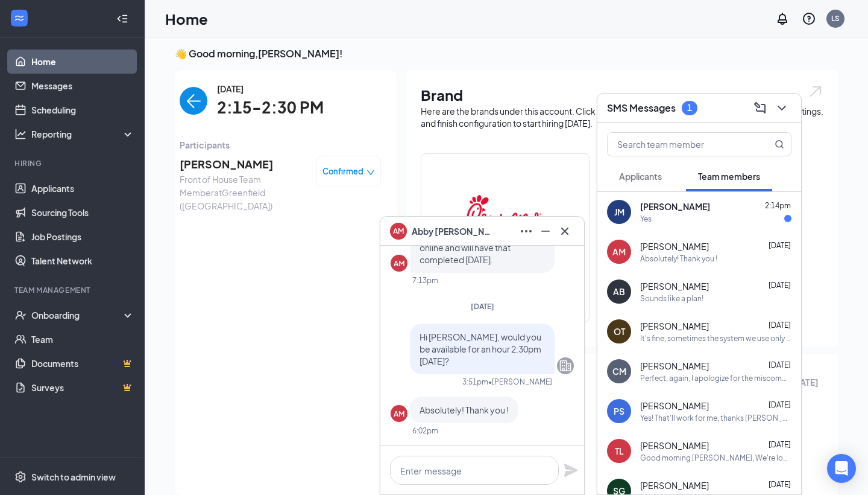 The width and height of the screenshot is (868, 495). What do you see at coordinates (690, 107) in the screenshot?
I see `div: 1` at bounding box center [690, 107].